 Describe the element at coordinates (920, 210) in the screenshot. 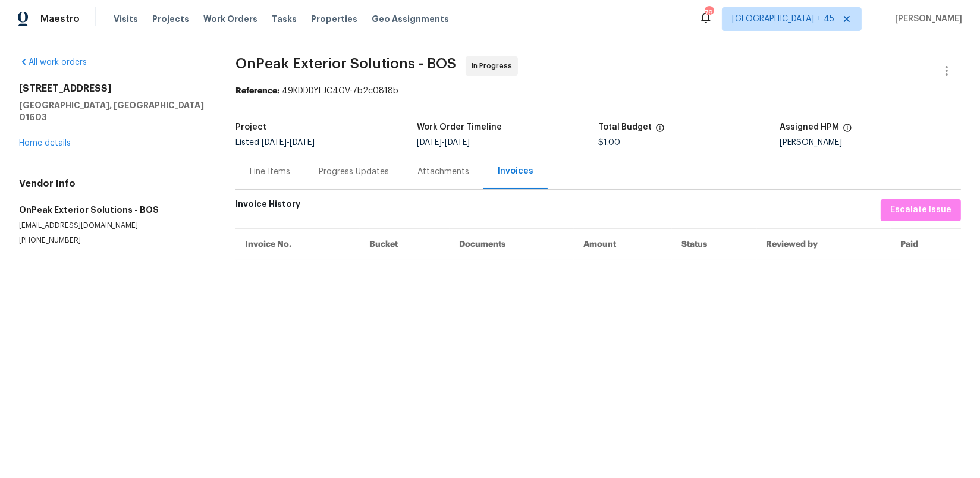

I see `span: Escalate Issue` at that location.